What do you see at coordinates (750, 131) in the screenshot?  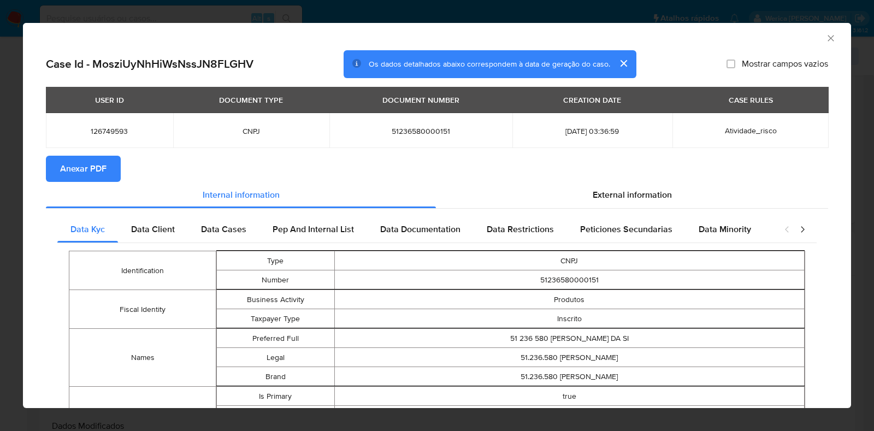 I see `span: Atividade_risco` at bounding box center [750, 131].